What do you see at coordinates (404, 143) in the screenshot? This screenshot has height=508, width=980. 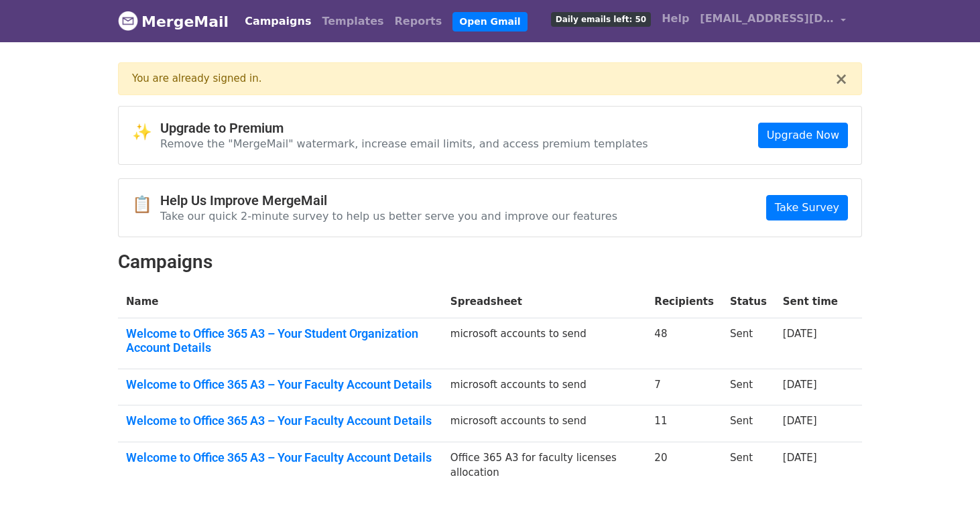 I see `p: Remove the "MergeMail" watermark, increase email limits, and access premium templates` at bounding box center [404, 143].